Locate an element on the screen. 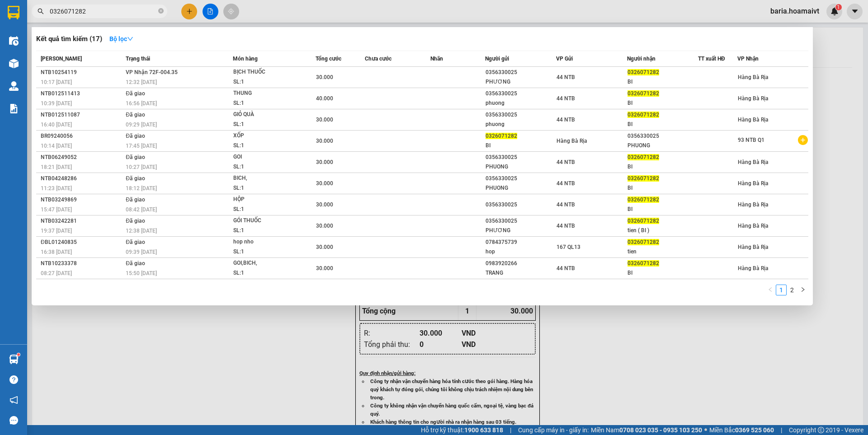 The height and width of the screenshot is (435, 868). img: solution-icon is located at coordinates (14, 108).